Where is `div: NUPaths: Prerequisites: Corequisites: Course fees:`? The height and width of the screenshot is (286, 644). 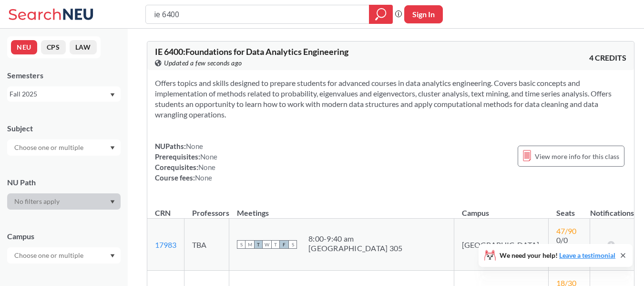
div: NUPaths: Prerequisites: Corequisites: Course fees: is located at coordinates (186, 162).